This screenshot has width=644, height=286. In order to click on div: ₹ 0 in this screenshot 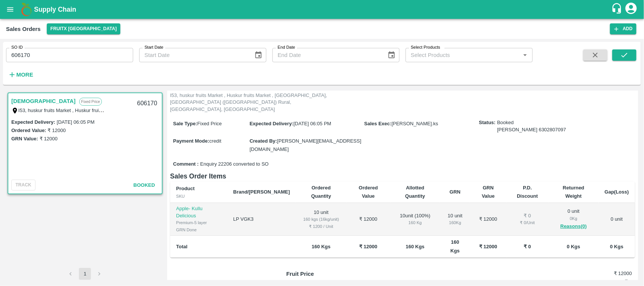, I will do `click(527, 216)`.